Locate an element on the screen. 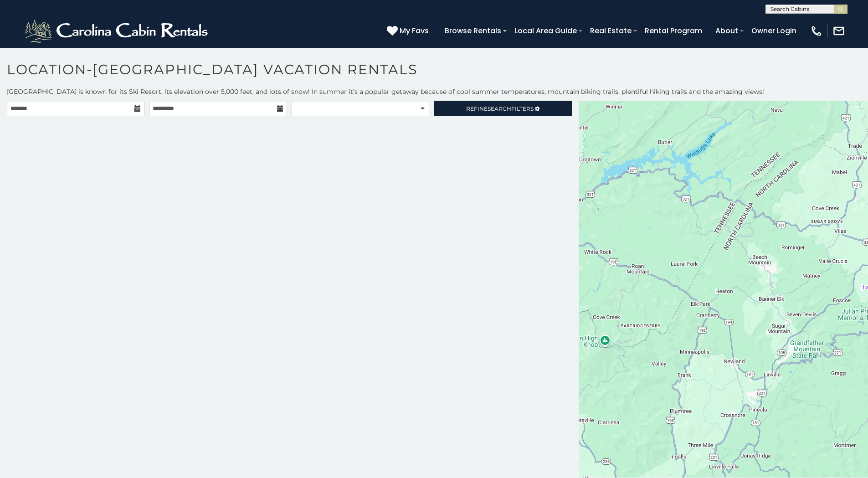  a: RefineSearchFilters is located at coordinates (503, 109).